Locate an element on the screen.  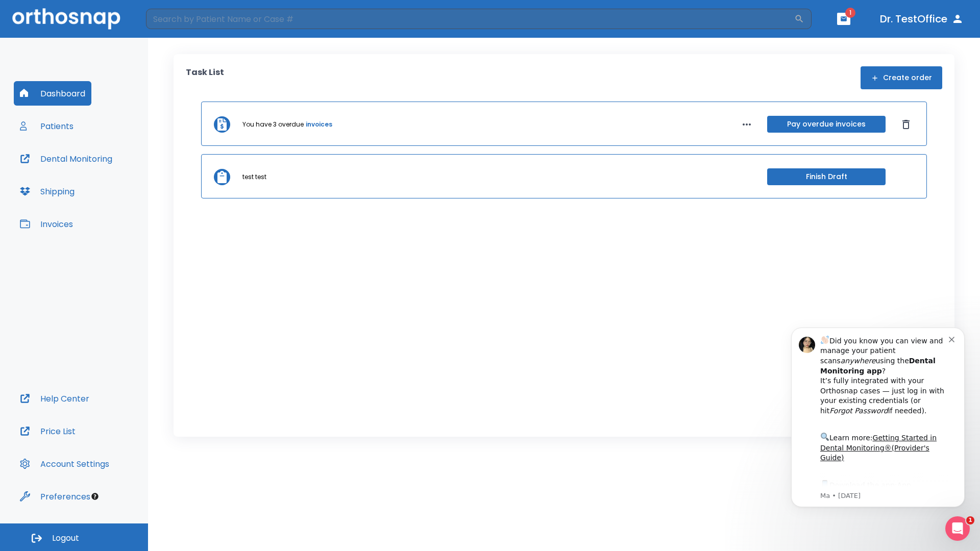
button: Preferences is located at coordinates (55, 497).